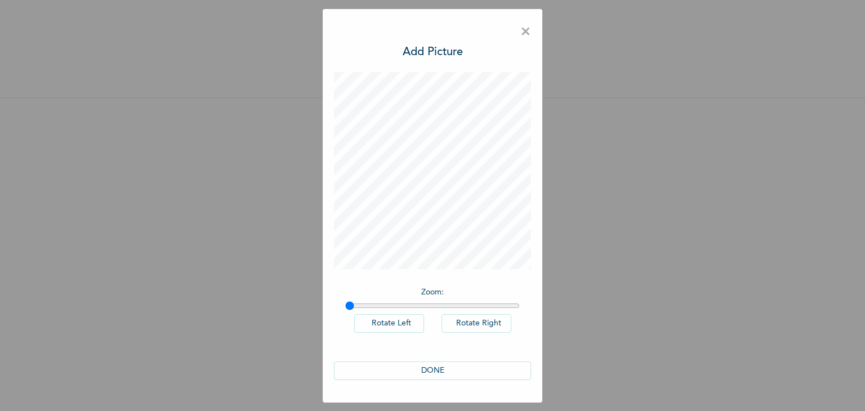 This screenshot has width=865, height=411. Describe the element at coordinates (432, 229) in the screenshot. I see `span: Please add a recent Passport Photograph` at that location.